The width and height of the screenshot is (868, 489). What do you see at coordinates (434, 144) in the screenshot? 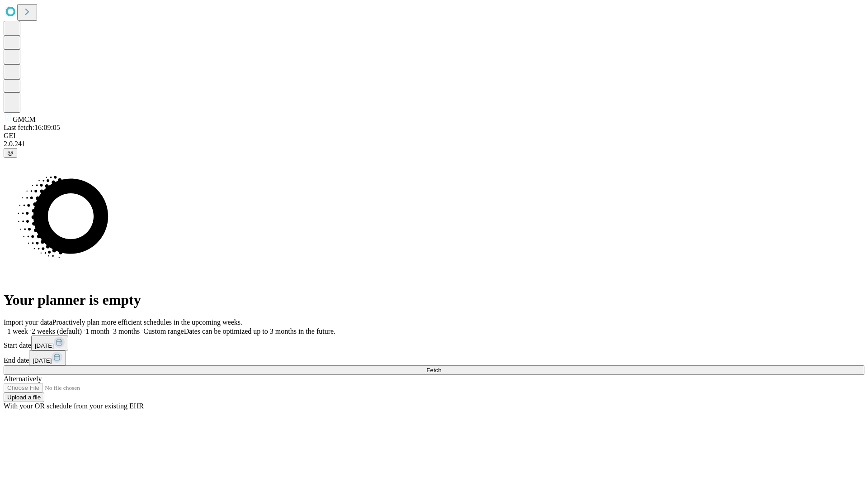
I see `div: 2.0.241` at bounding box center [434, 144].